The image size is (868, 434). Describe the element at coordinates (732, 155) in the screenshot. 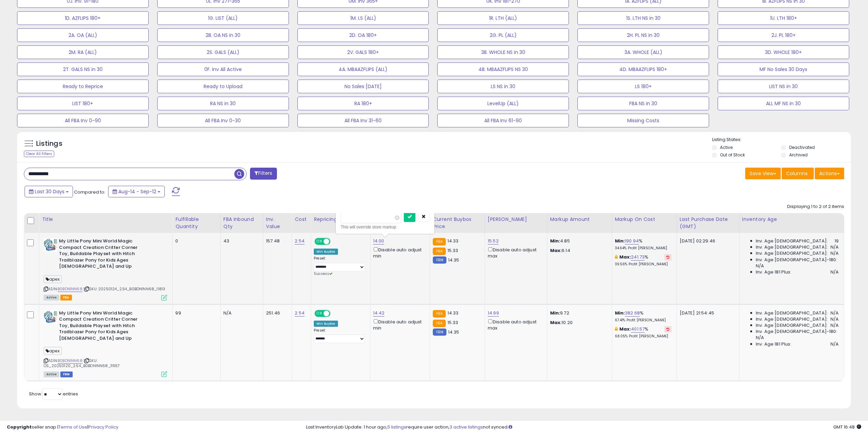

I see `label: Out of Stock` at that location.